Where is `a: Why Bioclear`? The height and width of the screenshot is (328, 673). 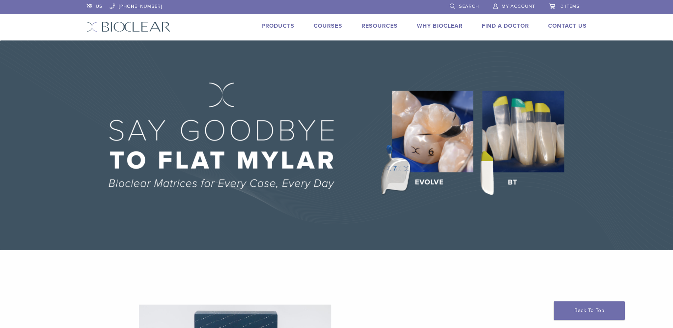
a: Why Bioclear is located at coordinates (440, 26).